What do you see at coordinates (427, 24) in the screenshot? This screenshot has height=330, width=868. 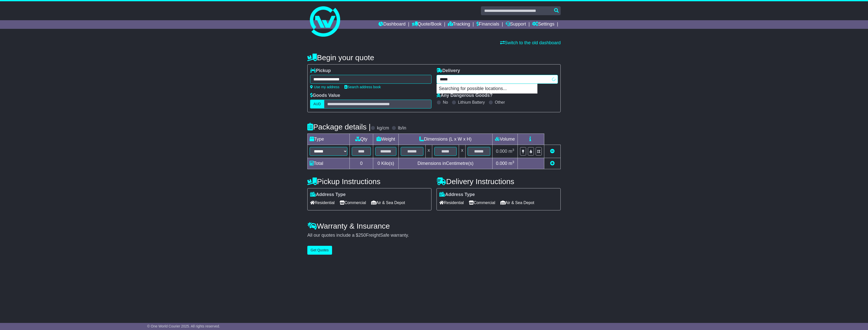 I see `a: Quote/Book` at bounding box center [427, 24].